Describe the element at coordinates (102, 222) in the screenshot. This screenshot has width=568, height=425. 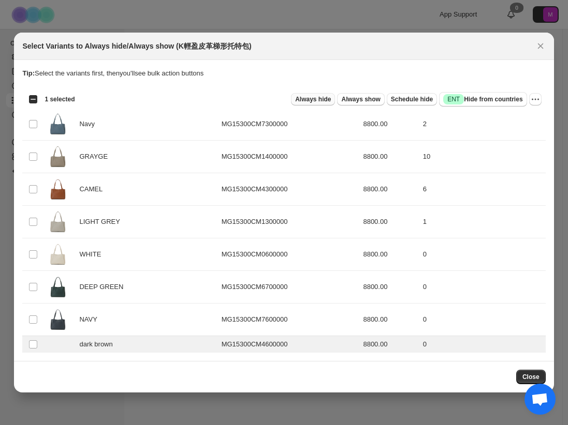
I see `span: LIGHT GREY` at that location.